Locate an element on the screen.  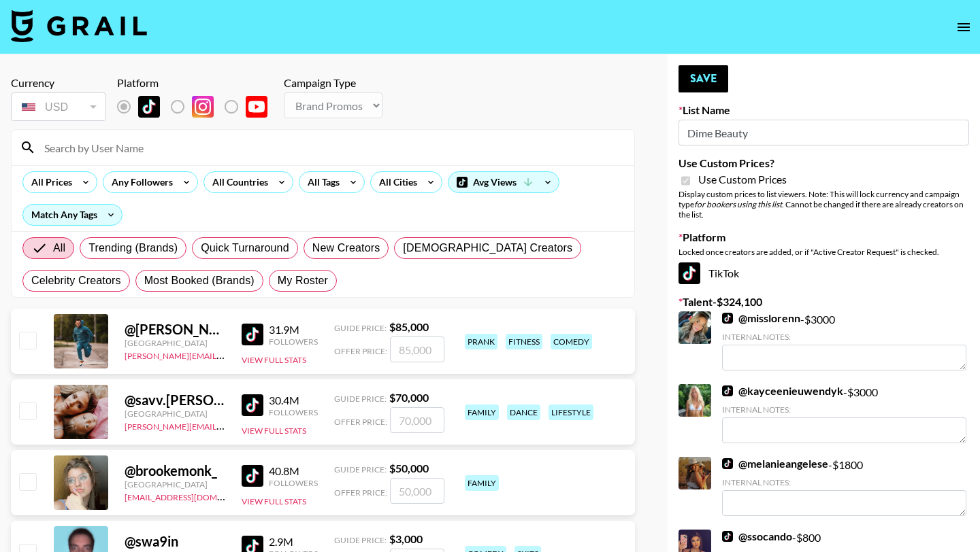
a: @kayceenieuwendyk is located at coordinates (783, 391).